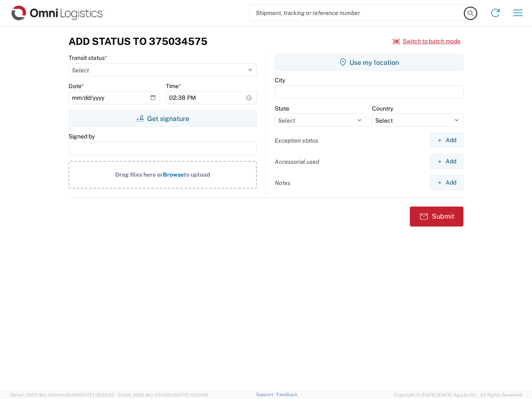 This screenshot has height=399, width=532. Describe the element at coordinates (173, 86) in the screenshot. I see `label: Time` at that location.